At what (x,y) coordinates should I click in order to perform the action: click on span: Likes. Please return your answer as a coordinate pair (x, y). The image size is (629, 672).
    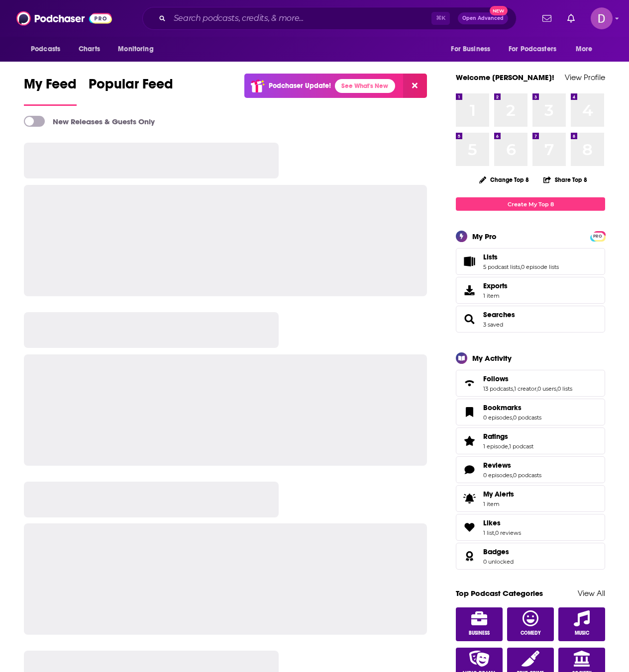
    Looking at the image, I should click on (492, 524).